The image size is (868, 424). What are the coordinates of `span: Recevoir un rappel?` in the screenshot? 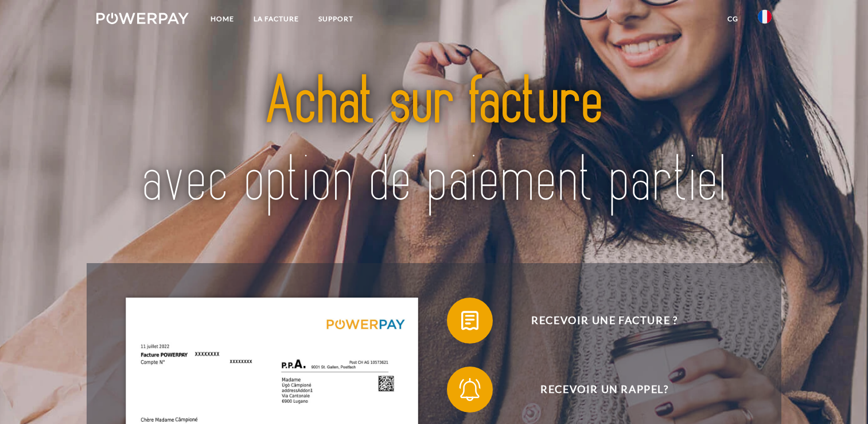 It's located at (605, 390).